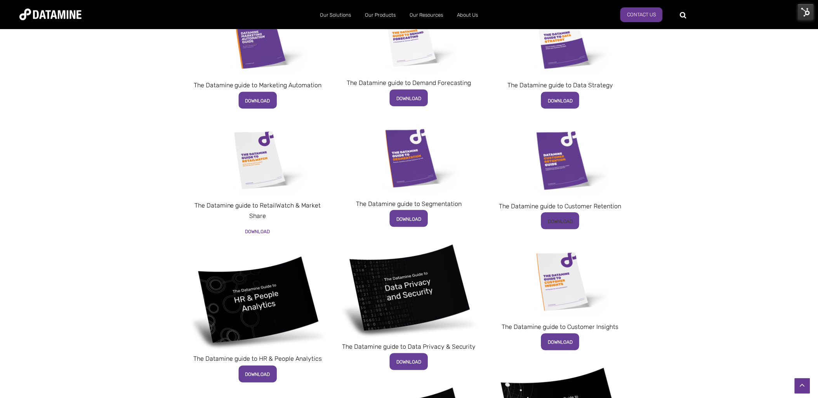 This screenshot has width=818, height=398. I want to click on p: The Datamine guide to HR & People Analytics, so click(257, 359).